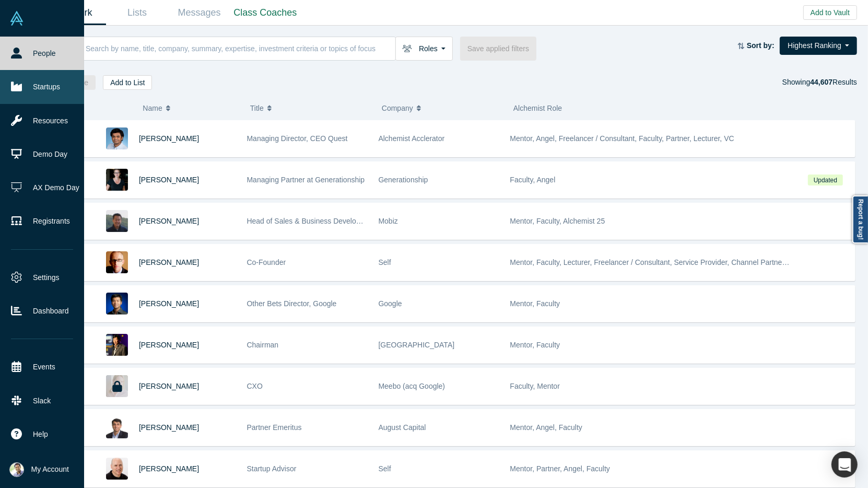 The width and height of the screenshot is (868, 488). Describe the element at coordinates (560, 469) in the screenshot. I see `span: Mentor, Partner, Angel, Faculty` at that location.